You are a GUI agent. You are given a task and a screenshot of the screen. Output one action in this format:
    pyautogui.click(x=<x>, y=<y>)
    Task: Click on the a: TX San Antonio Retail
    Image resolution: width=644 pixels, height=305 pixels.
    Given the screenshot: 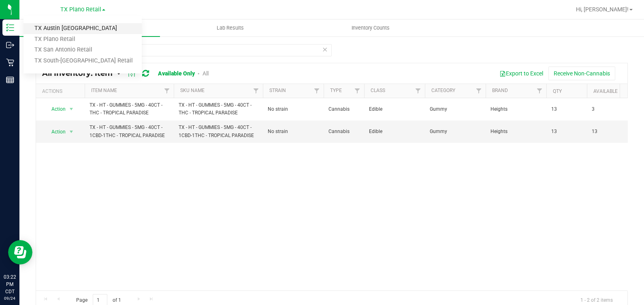 What is the action you would take?
    pyautogui.click(x=83, y=50)
    